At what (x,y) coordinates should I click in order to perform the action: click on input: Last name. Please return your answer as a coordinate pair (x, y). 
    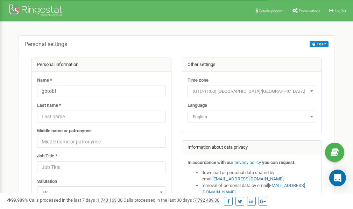
    Looking at the image, I should click on (101, 117).